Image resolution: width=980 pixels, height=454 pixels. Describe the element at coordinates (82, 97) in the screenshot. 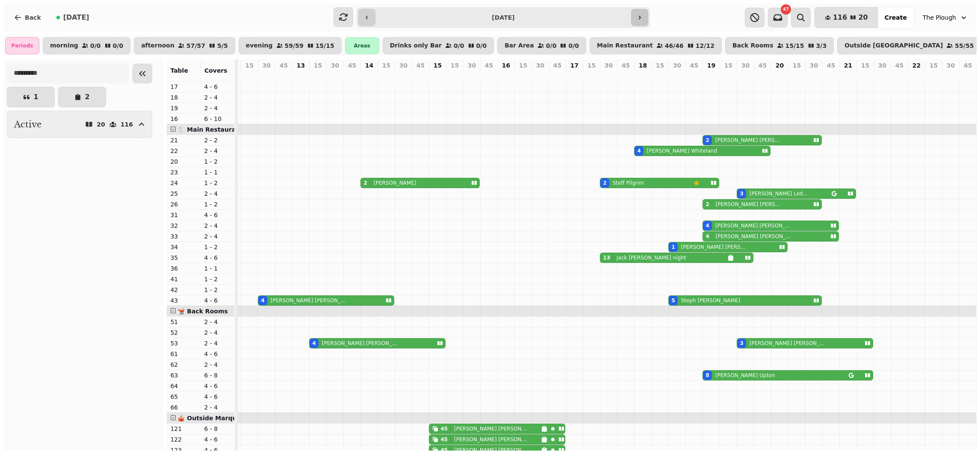

I see `button: 2` at that location.